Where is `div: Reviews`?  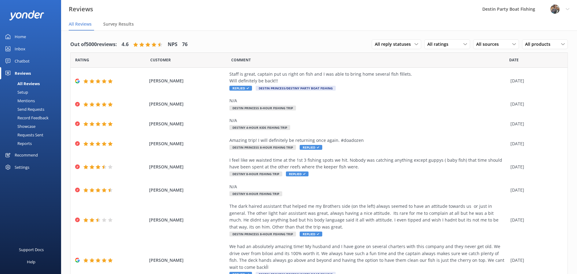 div: Reviews is located at coordinates (23, 73).